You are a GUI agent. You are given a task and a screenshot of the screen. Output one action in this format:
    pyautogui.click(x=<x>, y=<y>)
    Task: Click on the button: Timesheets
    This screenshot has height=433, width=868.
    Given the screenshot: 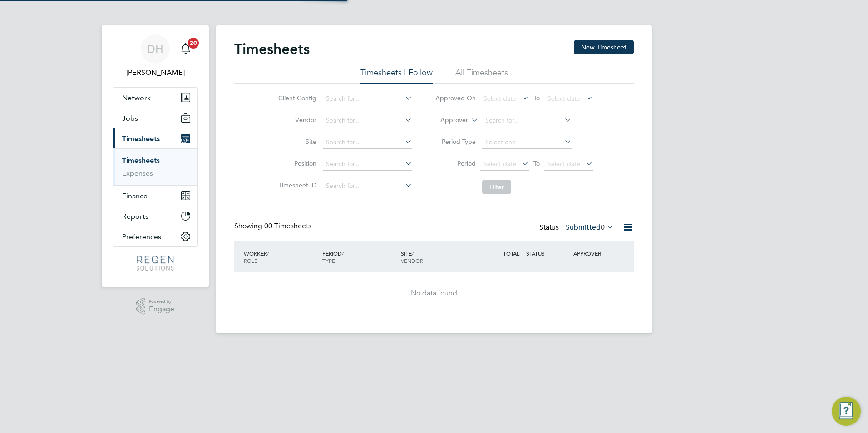 What is the action you would take?
    pyautogui.click(x=155, y=138)
    